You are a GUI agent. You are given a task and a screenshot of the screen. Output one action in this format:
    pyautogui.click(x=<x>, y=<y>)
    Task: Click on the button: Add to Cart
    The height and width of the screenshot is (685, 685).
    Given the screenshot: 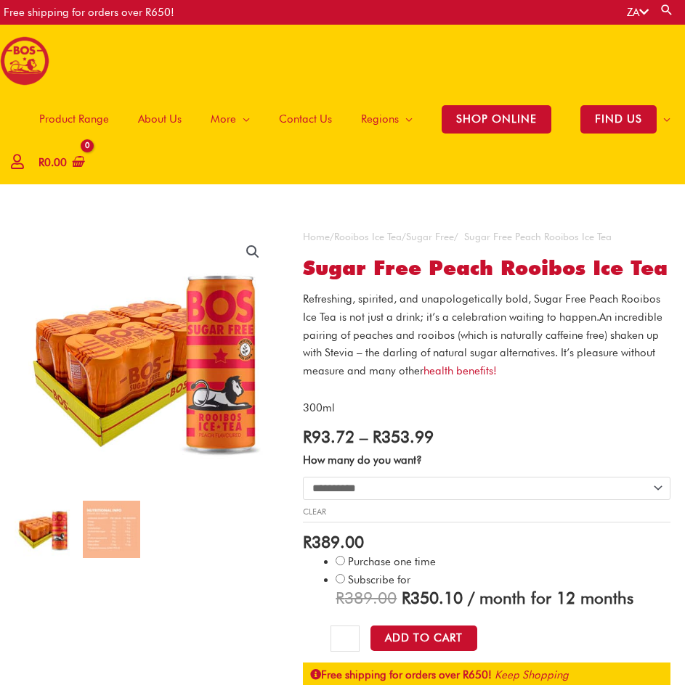 What is the action you would take?
    pyautogui.click(x=423, y=638)
    